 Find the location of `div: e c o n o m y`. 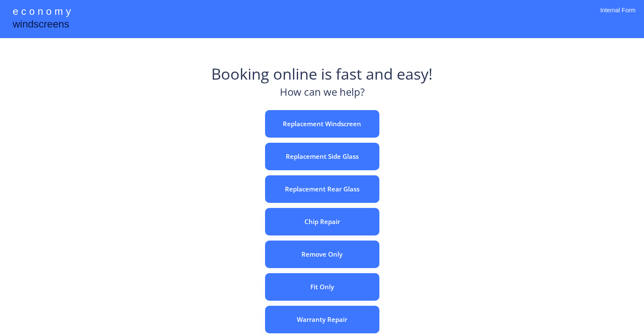

div: e c o n o m y is located at coordinates (42, 12).